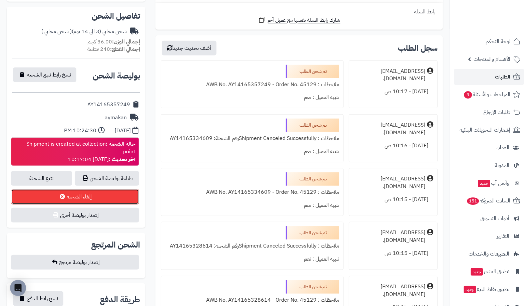  What do you see at coordinates (120, 144) in the screenshot?
I see `strong: حالة الشحنة :` at bounding box center [120, 144].